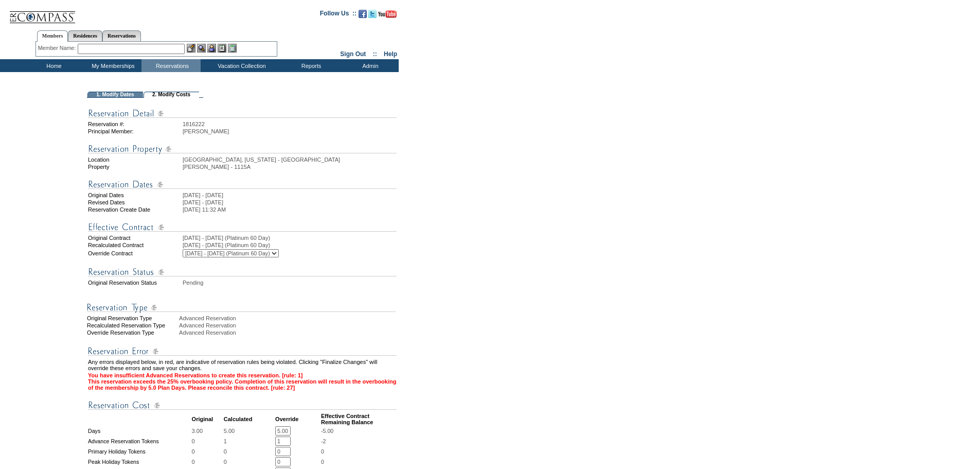 Image resolution: width=980 pixels, height=469 pixels. Describe the element at coordinates (323, 441) in the screenshot. I see `span: -2` at that location.